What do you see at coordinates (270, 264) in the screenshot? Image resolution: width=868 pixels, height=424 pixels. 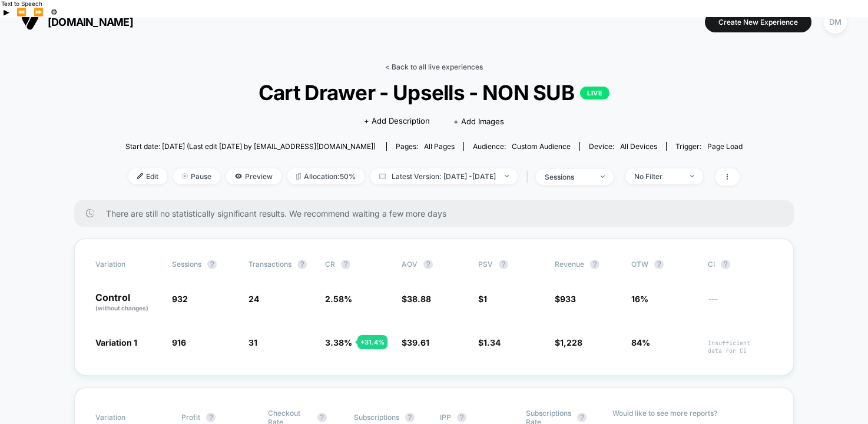 I see `span: Transactions` at bounding box center [270, 264].